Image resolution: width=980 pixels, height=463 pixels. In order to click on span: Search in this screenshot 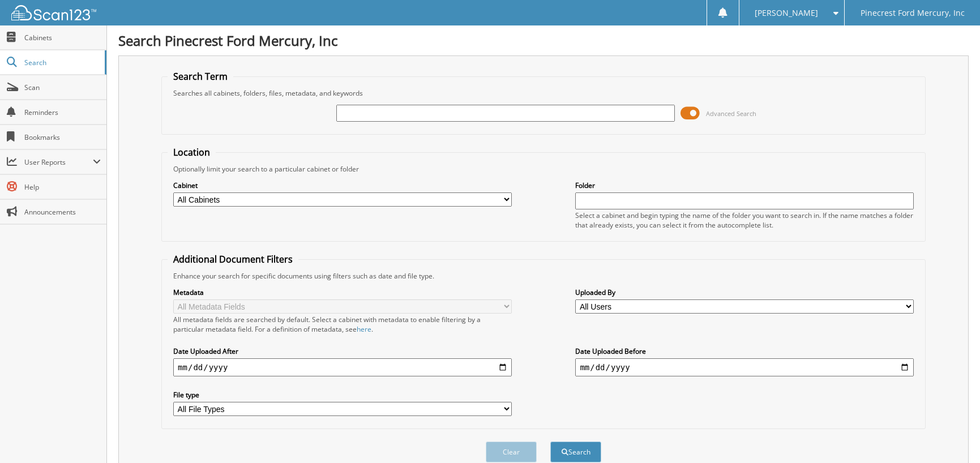, I will do `click(62, 63)`.